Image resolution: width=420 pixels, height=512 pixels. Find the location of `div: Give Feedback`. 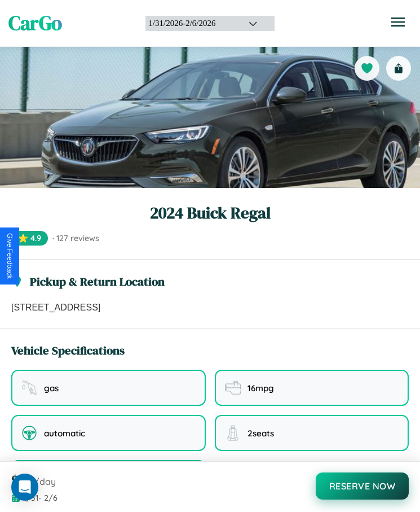

div: Give Feedback is located at coordinates (10, 255).